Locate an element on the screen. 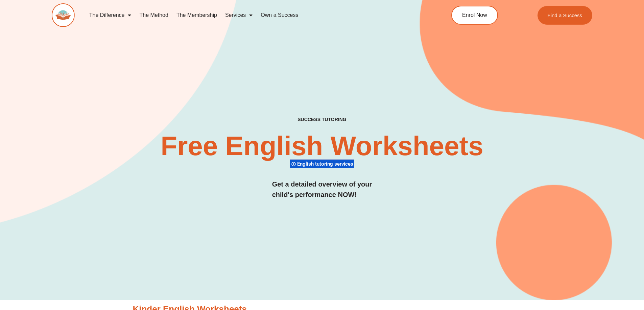 This screenshot has width=644, height=310. a: The Membership is located at coordinates (197, 15).